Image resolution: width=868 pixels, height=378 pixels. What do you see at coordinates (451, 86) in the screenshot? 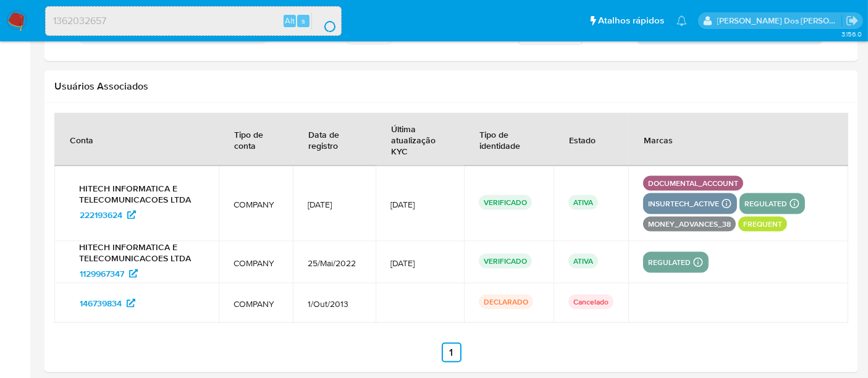
I see `h2: Usuários Associados` at bounding box center [451, 86].